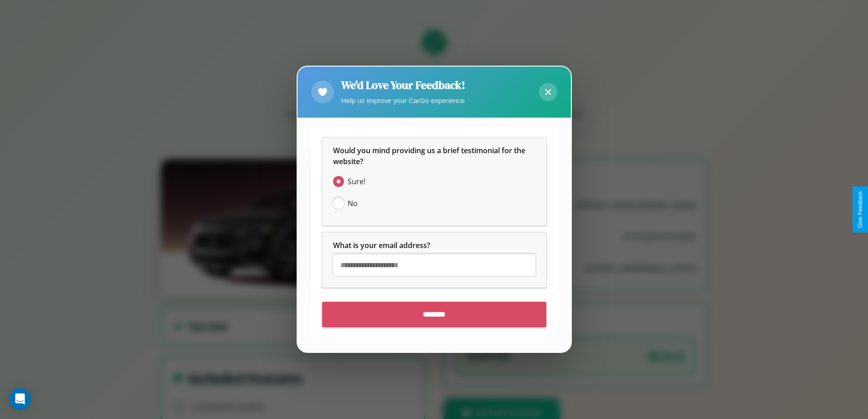 This screenshot has width=868, height=419. Describe the element at coordinates (20, 398) in the screenshot. I see `div: Open Intercom Messenger` at that location.